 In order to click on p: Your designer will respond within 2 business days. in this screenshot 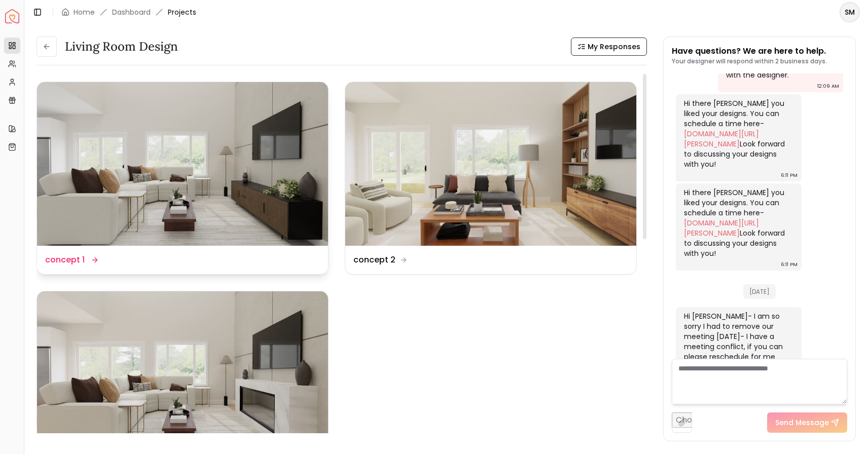, I will do `click(750, 61)`.